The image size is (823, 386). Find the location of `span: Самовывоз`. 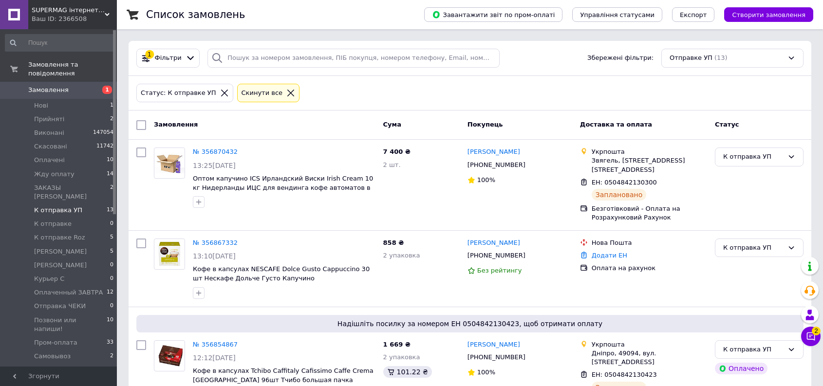

span: Самовывоз is located at coordinates (52, 357).